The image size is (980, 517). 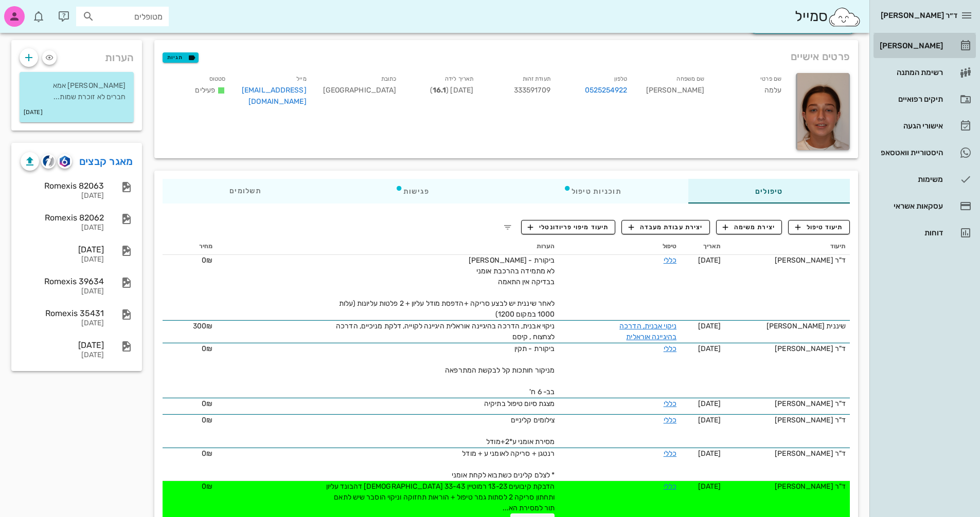 What do you see at coordinates (787, 247) in the screenshot?
I see `th: תיעוד` at bounding box center [787, 247].